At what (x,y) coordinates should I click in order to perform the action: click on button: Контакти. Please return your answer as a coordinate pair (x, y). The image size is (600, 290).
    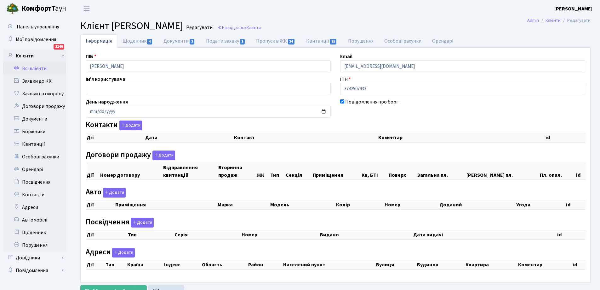
    Looking at the image, I should click on (131, 125).